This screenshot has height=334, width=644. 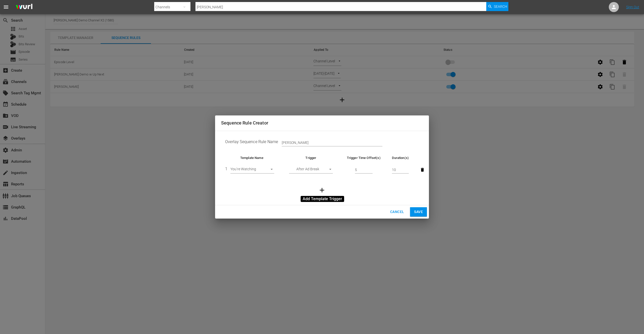 What do you see at coordinates (311, 157) in the screenshot?
I see `th: Trigger` at bounding box center [311, 157].